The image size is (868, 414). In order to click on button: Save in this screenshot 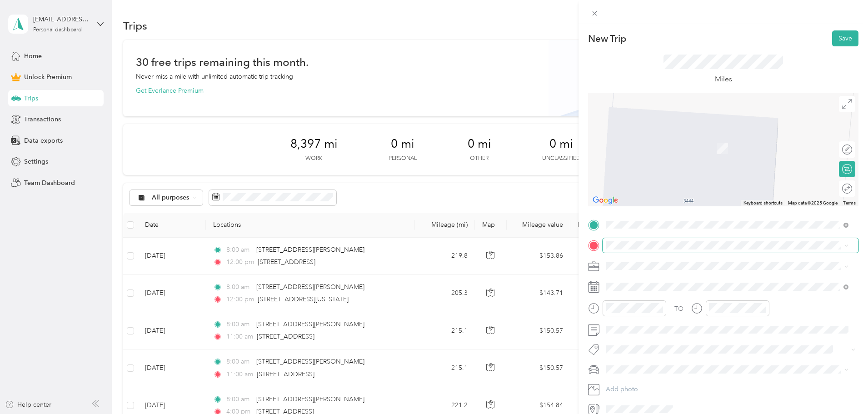, I will do `click(845, 38)`.